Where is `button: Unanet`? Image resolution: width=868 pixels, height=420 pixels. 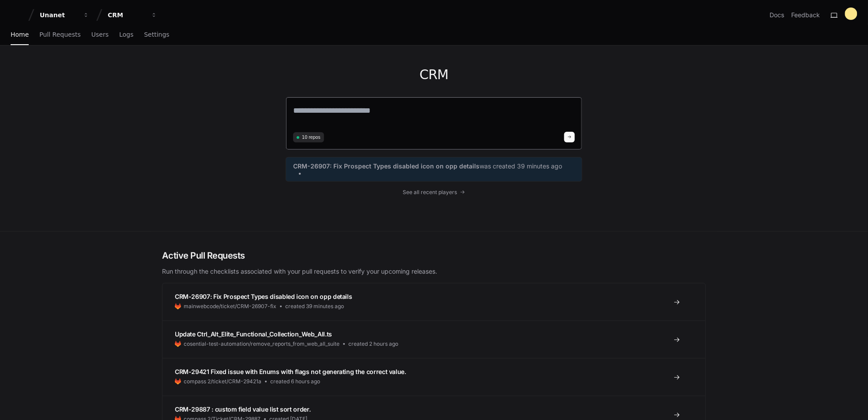 button: Unanet is located at coordinates (65, 15).